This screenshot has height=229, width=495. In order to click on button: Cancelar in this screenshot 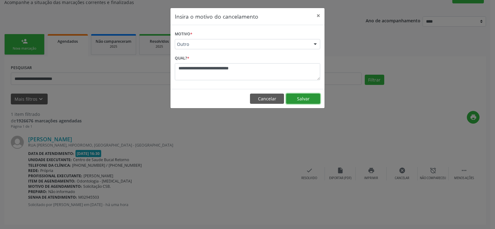, I will do `click(267, 99)`.